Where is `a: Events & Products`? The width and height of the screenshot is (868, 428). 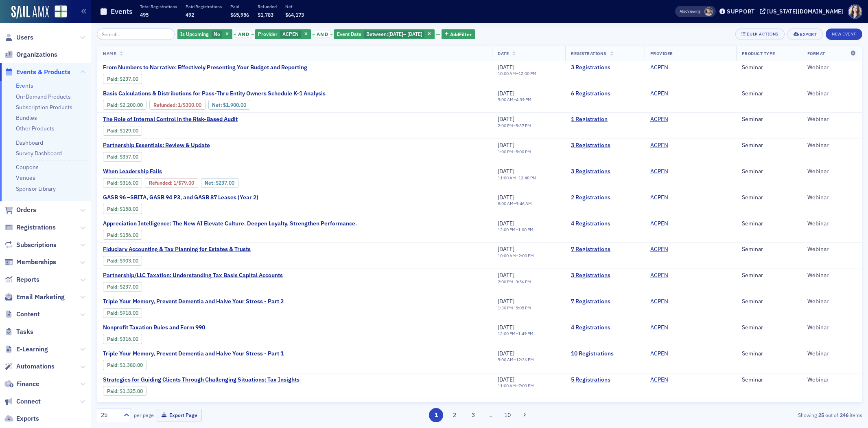
a: Events & Products is located at coordinates (38, 72).